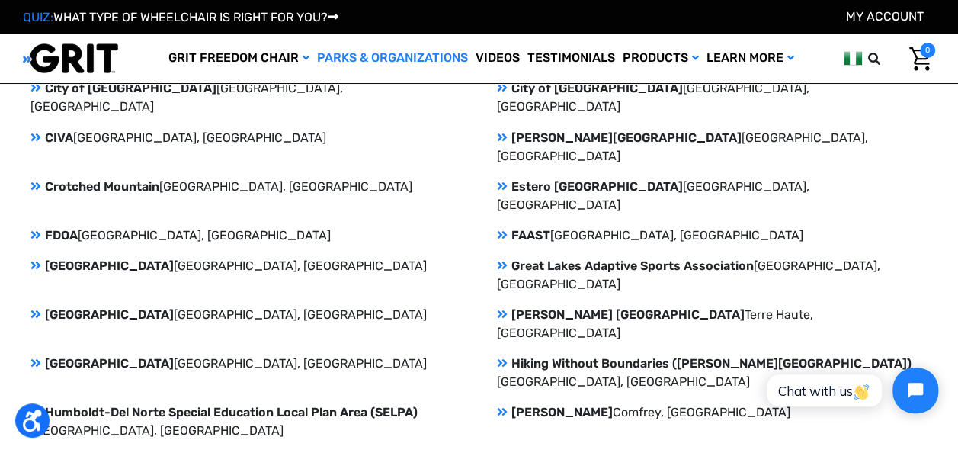 This screenshot has width=958, height=453. Describe the element at coordinates (245, 186) in the screenshot. I see `p: Crotched Mountain` at that location.